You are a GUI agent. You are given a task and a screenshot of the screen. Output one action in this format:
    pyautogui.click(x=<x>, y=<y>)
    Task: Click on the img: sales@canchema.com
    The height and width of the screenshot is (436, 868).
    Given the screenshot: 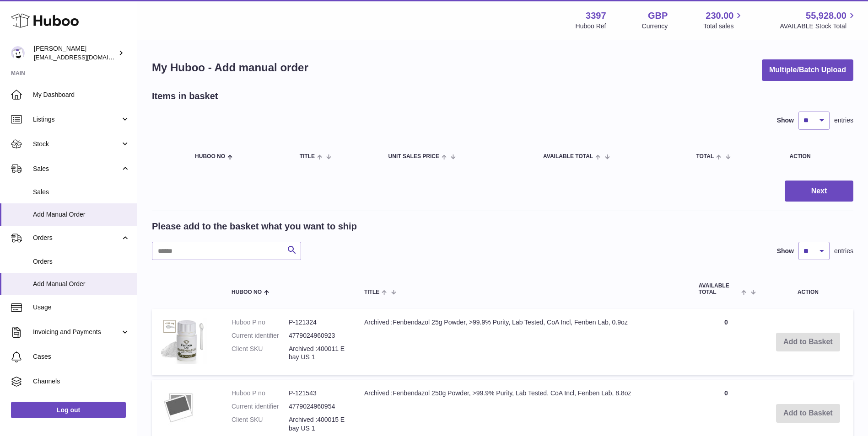 What is the action you would take?
    pyautogui.click(x=18, y=53)
    